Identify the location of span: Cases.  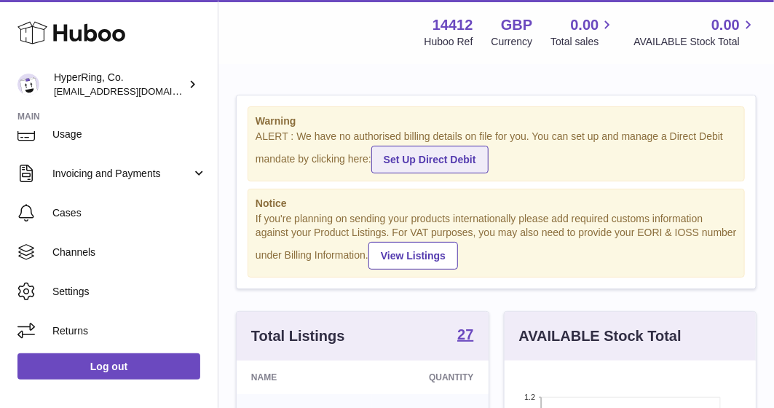
(130, 213).